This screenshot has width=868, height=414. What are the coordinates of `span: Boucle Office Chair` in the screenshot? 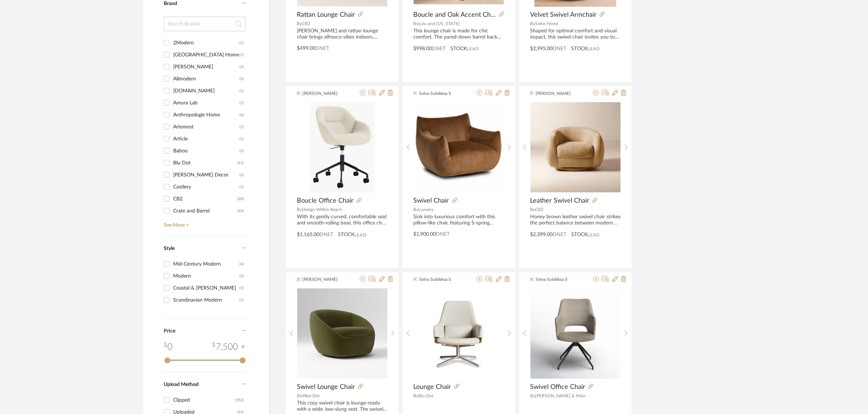 It's located at (325, 201).